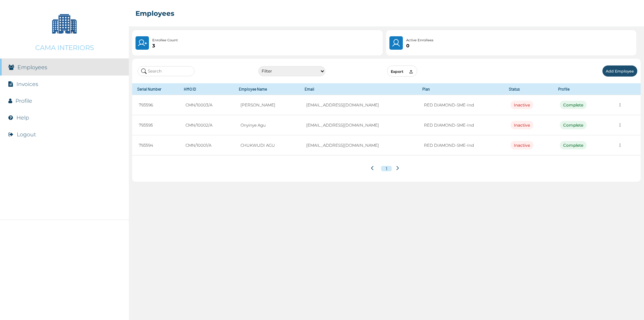  I want to click on h2: Employees, so click(155, 14).